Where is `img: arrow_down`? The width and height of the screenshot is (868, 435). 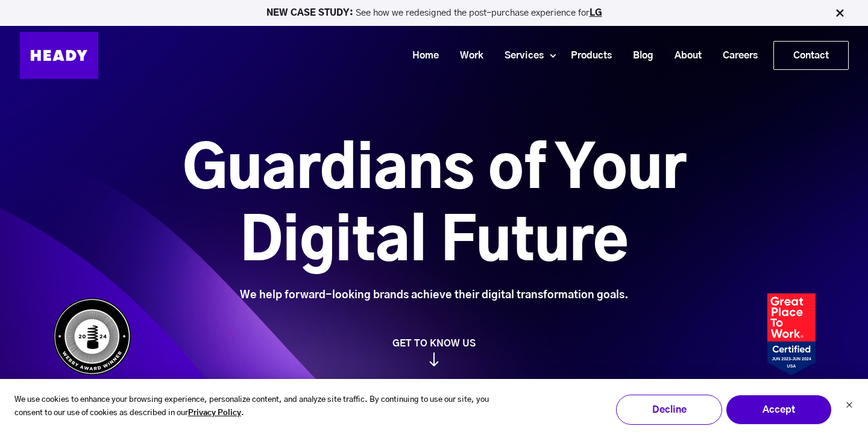
img: arrow_down is located at coordinates (434, 359).